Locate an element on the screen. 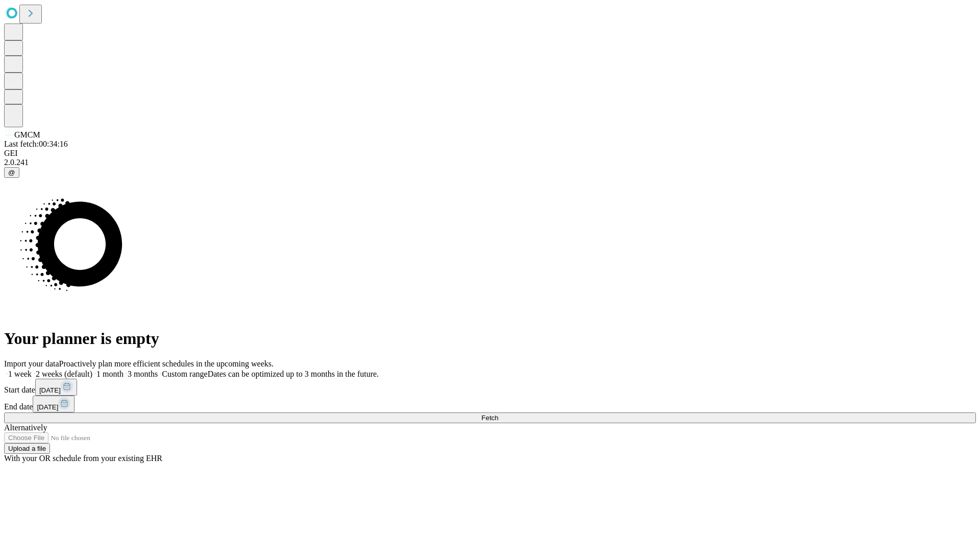  span: Import your data is located at coordinates (32, 363).